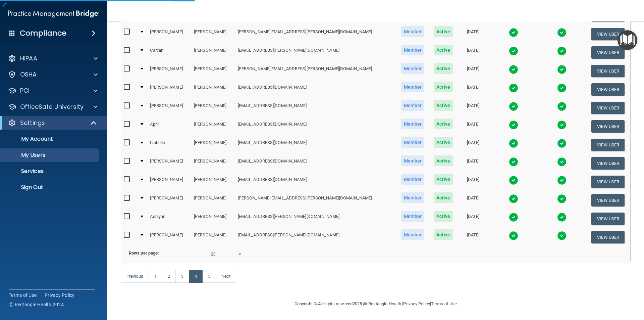 The image size is (644, 320). Describe the element at coordinates (627, 40) in the screenshot. I see `button: Open Resource Center` at that location.